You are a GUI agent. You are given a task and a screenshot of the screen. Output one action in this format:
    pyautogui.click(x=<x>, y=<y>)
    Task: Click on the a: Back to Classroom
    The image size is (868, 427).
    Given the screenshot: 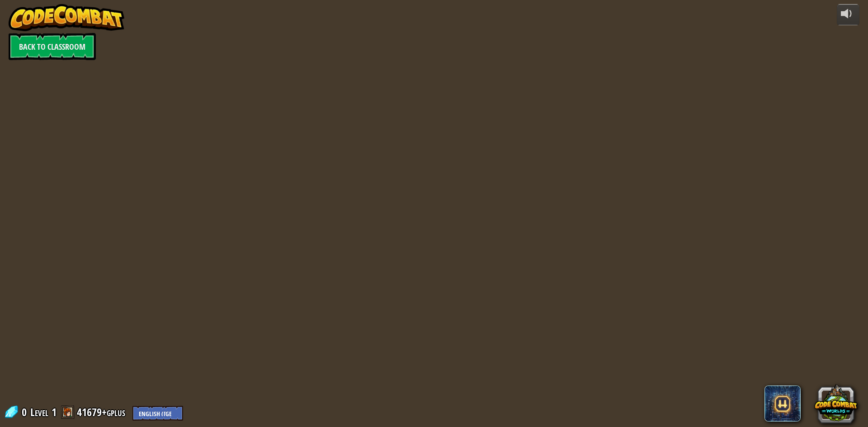 What is the action you would take?
    pyautogui.click(x=52, y=47)
    